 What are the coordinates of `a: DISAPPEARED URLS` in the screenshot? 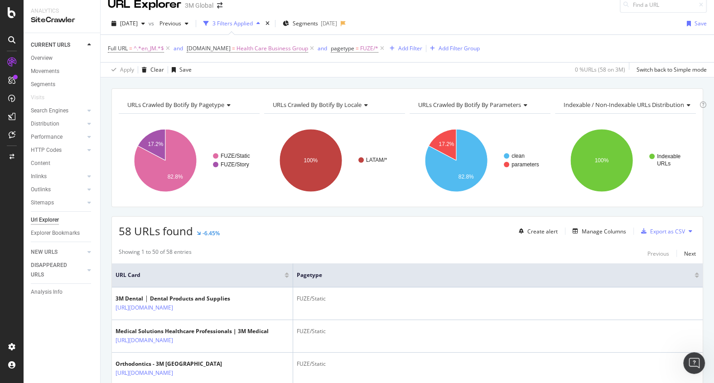 It's located at (58, 270).